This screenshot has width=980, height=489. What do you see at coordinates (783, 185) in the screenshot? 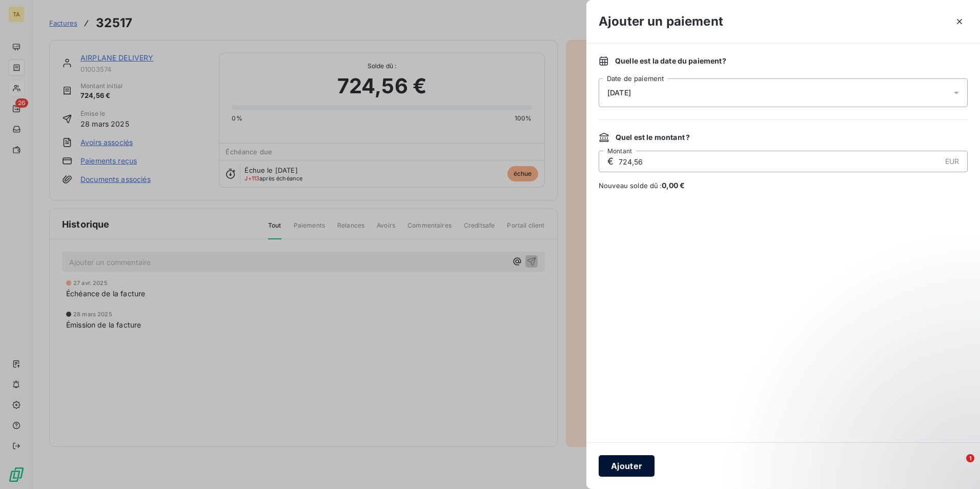
I see `span: Nouveau solde dû :` at bounding box center [783, 185].